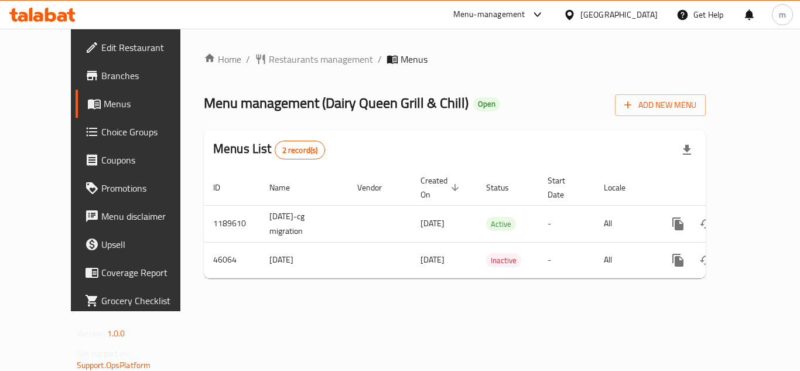 The image size is (800, 371). What do you see at coordinates (455, 59) in the screenshot?
I see `nav: breadcrumb` at bounding box center [455, 59].